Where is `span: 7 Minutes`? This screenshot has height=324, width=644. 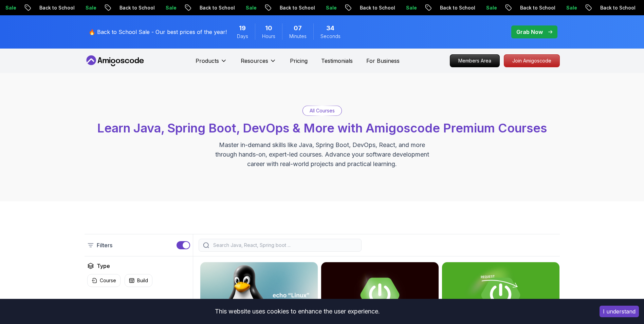
span: 7 Minutes is located at coordinates (298, 28).